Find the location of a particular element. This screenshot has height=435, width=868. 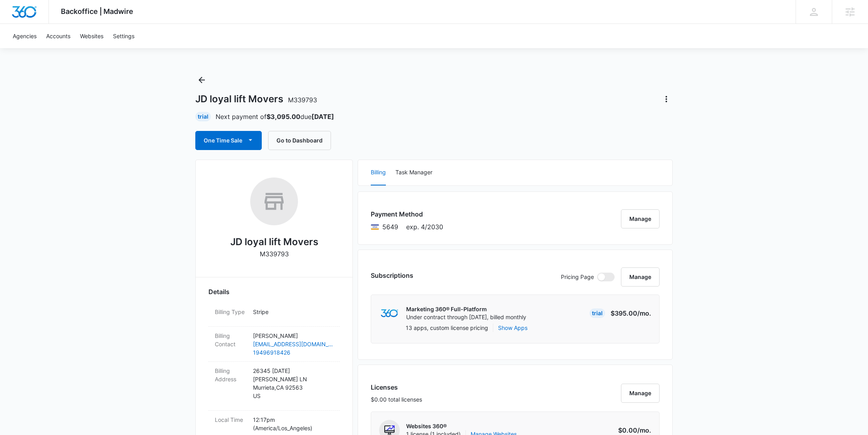

h3: Subscriptions is located at coordinates (392, 275).